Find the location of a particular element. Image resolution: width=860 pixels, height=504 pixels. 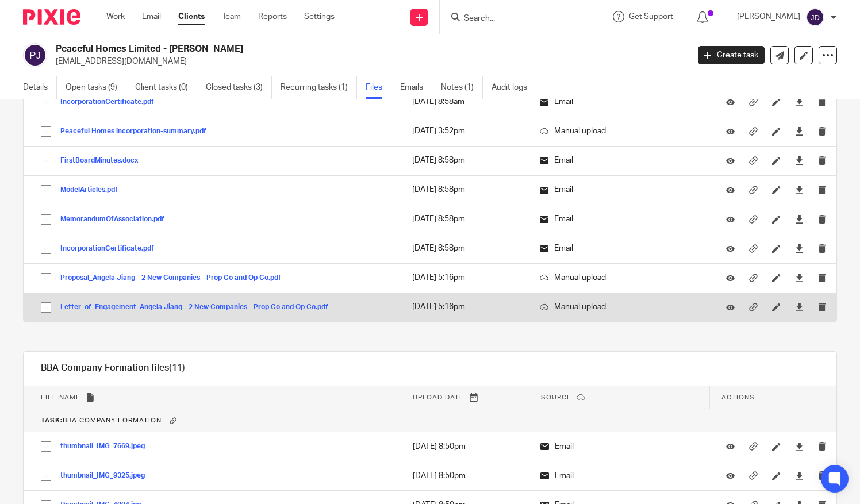

button: ModelArticles.pdf is located at coordinates (93, 190).